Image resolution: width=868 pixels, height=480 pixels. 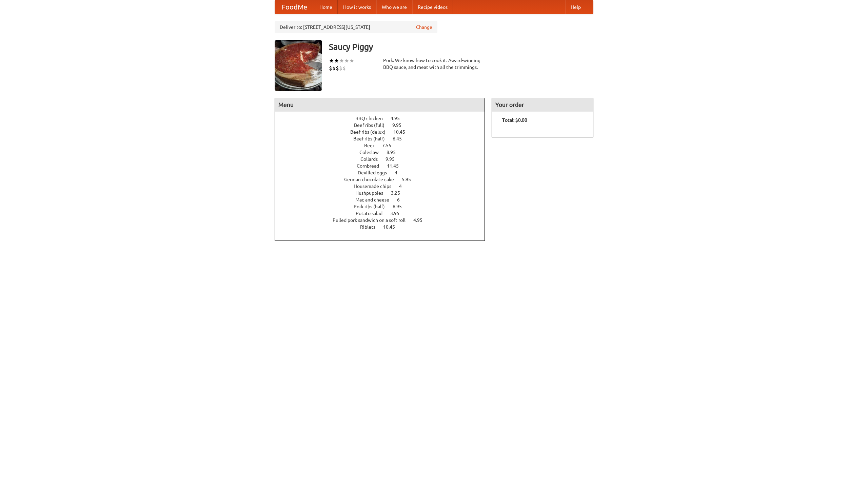 I want to click on span: Beef ribs (delux), so click(x=372, y=132).